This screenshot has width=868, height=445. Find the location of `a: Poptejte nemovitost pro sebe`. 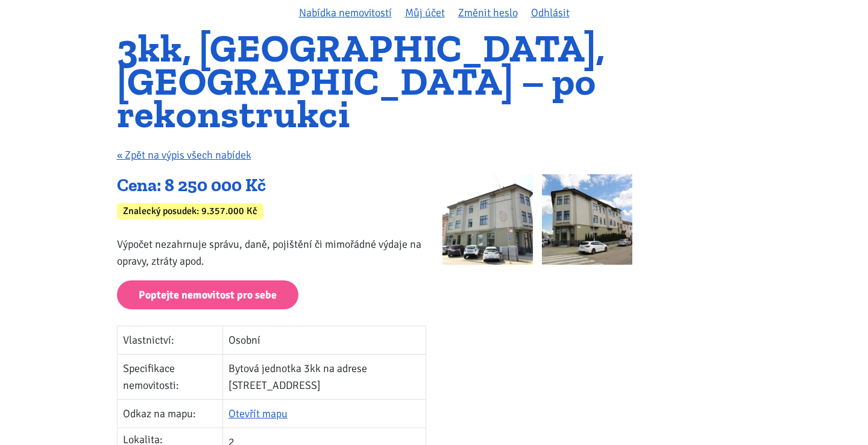

a: Poptejte nemovitost pro sebe is located at coordinates (207, 295).